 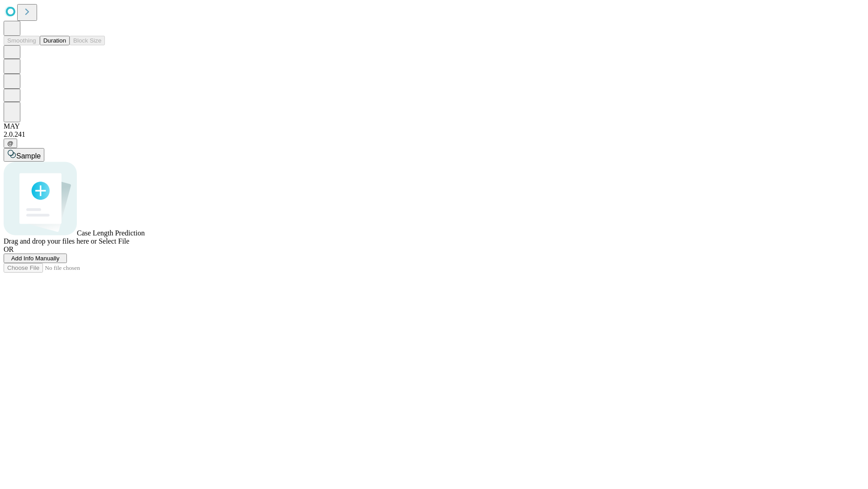 I want to click on span: Sample, so click(x=29, y=155).